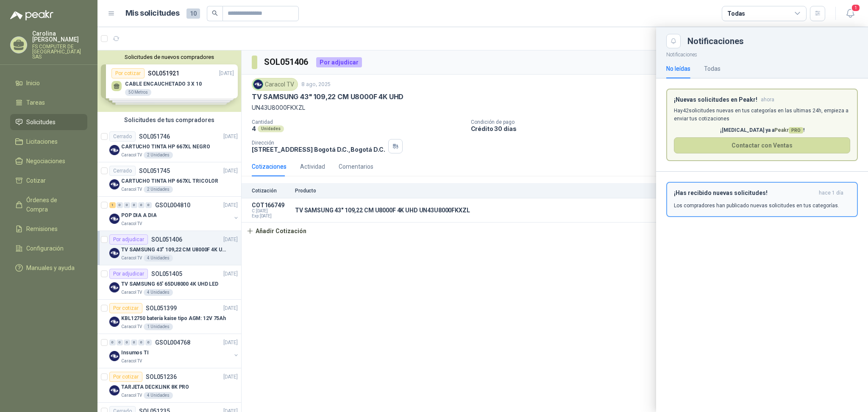 The width and height of the screenshot is (868, 412). What do you see at coordinates (674, 41) in the screenshot?
I see `button: Close` at bounding box center [674, 41].